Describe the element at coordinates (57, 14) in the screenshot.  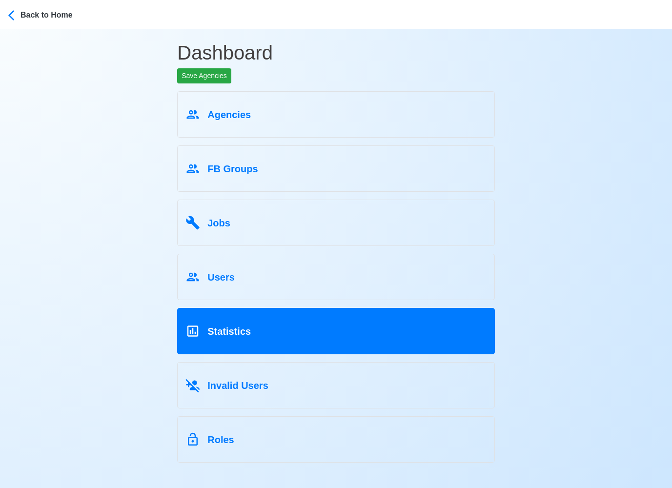
I see `div: Back to Home` at that location.